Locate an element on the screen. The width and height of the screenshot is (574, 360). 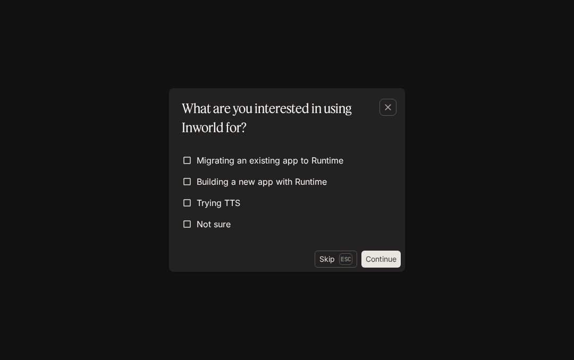
span: Trying TTS is located at coordinates (218, 203).